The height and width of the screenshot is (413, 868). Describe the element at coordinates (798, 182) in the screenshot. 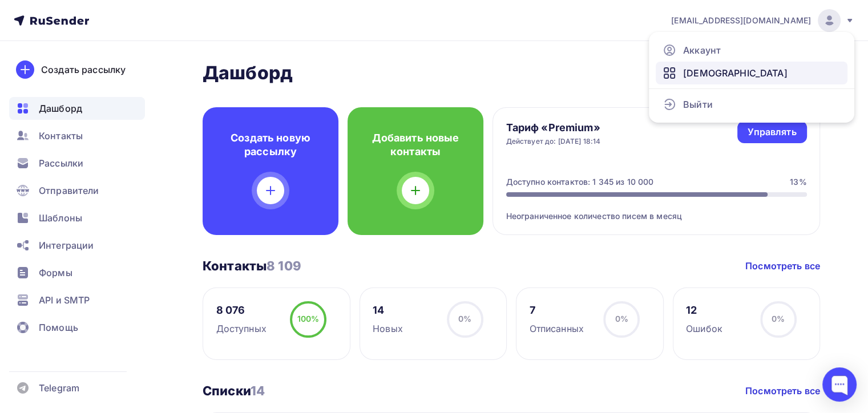

I see `div: 13%` at that location.